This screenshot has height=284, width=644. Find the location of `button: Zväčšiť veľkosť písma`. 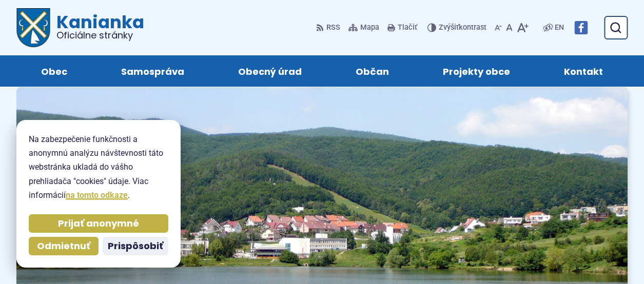

button: Zväčšiť veľkosť písma is located at coordinates (522, 28).